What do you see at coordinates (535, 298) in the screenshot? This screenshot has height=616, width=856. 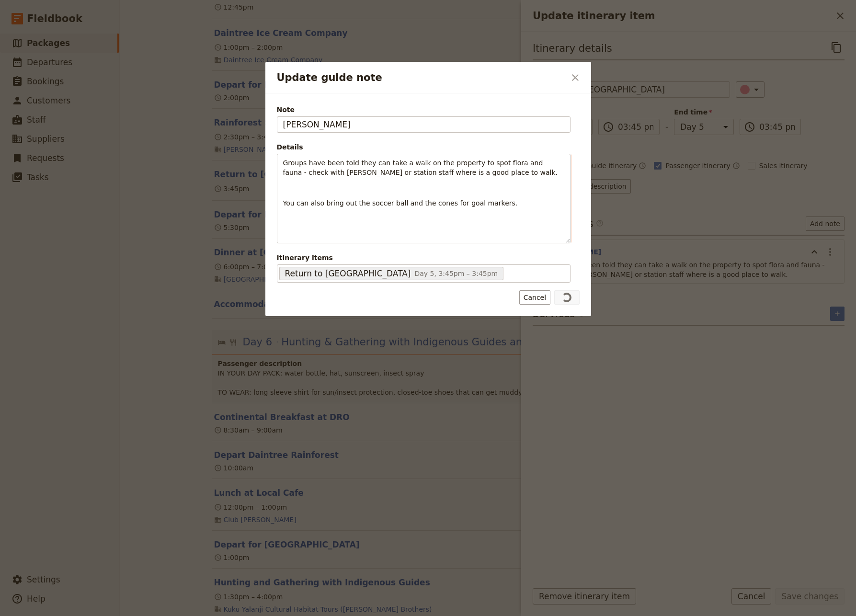 I see `button: Cancel` at bounding box center [535, 298].